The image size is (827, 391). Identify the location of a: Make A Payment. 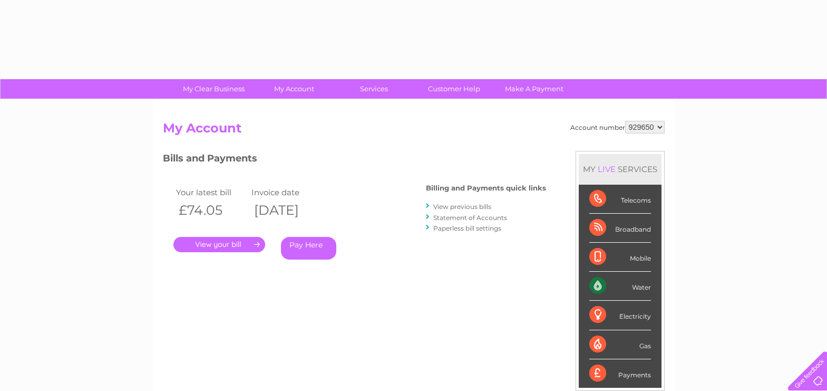
(534, 89).